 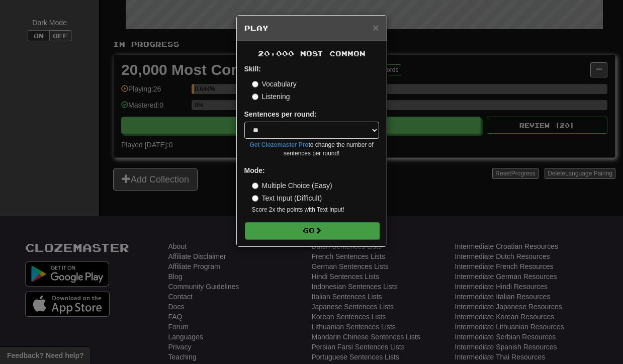 What do you see at coordinates (252, 69) in the screenshot?
I see `strong: Skill:` at bounding box center [252, 69].